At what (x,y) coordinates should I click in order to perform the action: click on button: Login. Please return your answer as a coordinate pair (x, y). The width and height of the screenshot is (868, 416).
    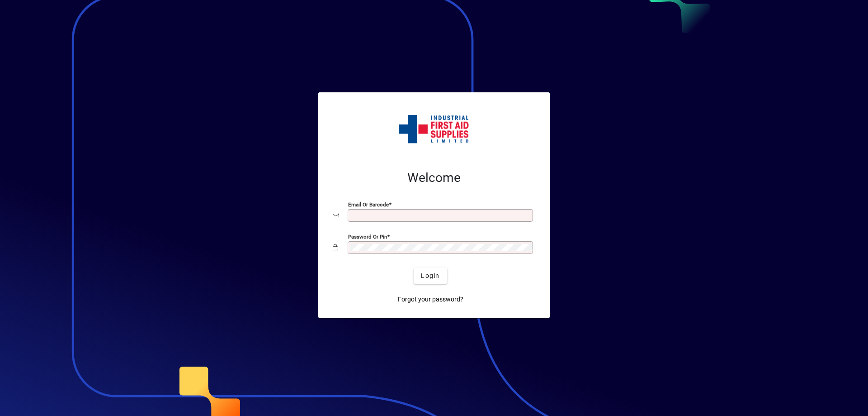
    Looking at the image, I should click on (430, 275).